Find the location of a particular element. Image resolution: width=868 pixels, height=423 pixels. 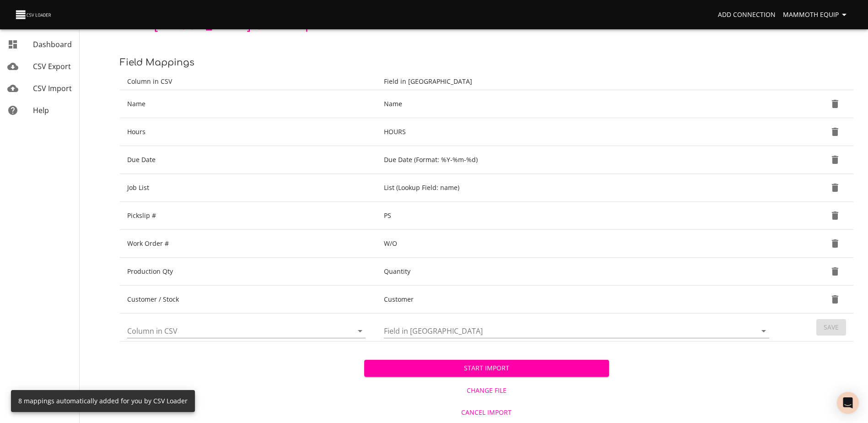

td: Production Qty is located at coordinates (248, 271).